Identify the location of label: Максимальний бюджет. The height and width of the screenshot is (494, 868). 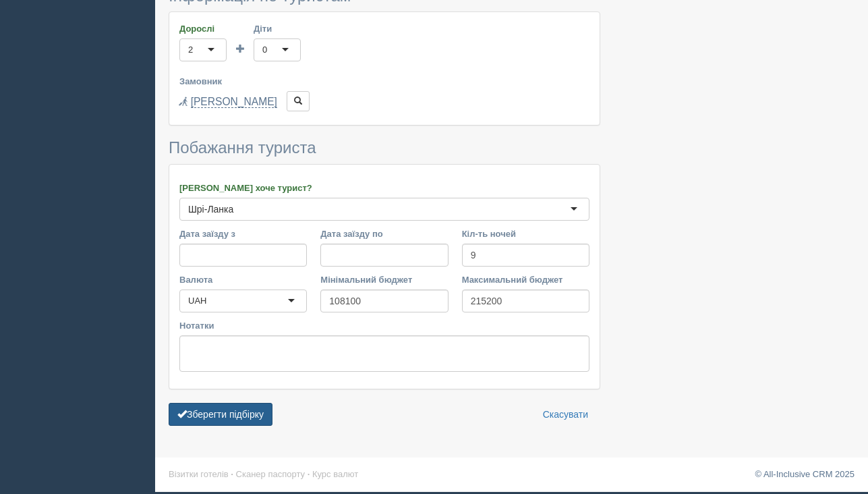
(526, 280).